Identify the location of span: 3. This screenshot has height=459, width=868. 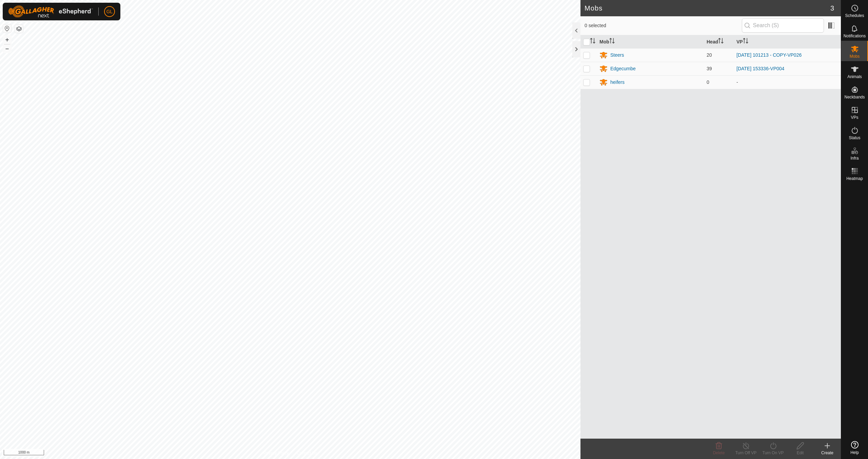
(832, 8).